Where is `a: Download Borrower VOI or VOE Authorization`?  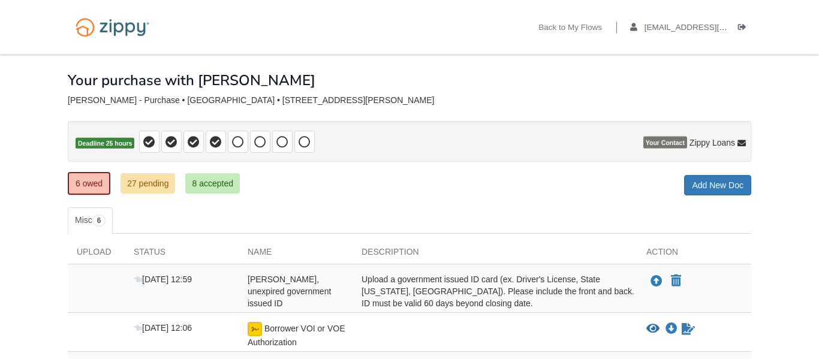
a: Download Borrower VOI or VOE Authorization is located at coordinates (672, 329).